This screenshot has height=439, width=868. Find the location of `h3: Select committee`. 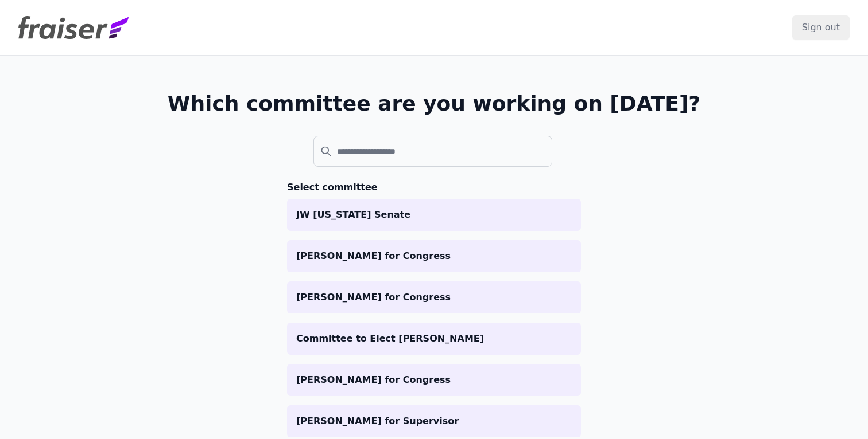

h3: Select committee is located at coordinates (434, 188).